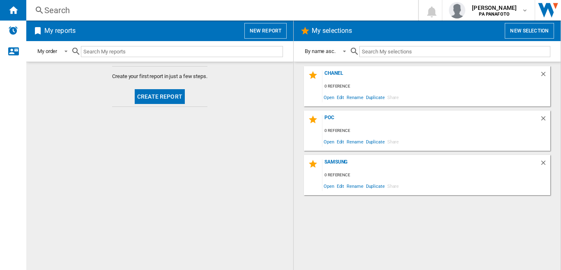  What do you see at coordinates (494, 14) in the screenshot?
I see `b: PA PANAFOTO` at bounding box center [494, 14].